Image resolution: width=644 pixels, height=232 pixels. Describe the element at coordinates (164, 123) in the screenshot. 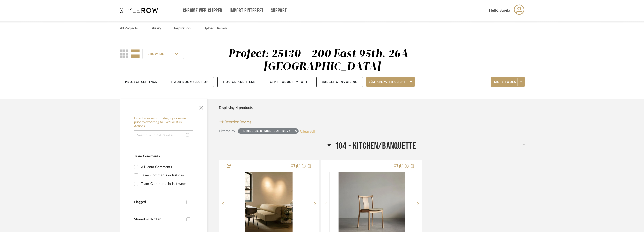

I see `h6: Filter by keyword, category or name prior to exporting to Excel or Bulk Actions` at that location.